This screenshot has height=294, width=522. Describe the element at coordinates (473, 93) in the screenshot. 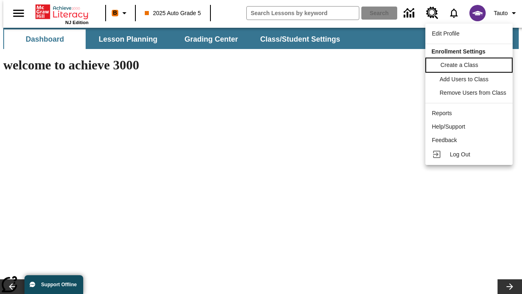

I see `span: Remove Users from Class` at that location.